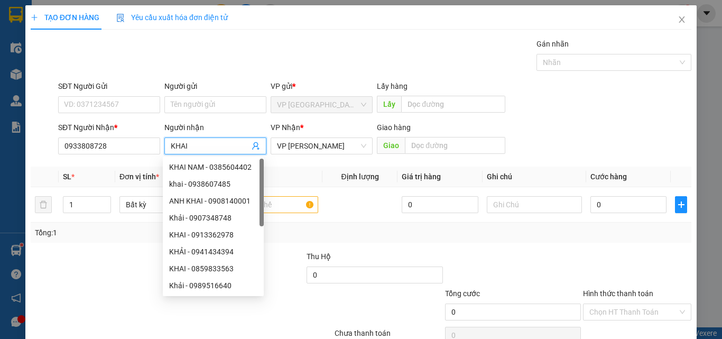 This screenshot has height=339, width=722. Describe the element at coordinates (608, 177) in the screenshot. I see `span: Cước hàng` at that location.